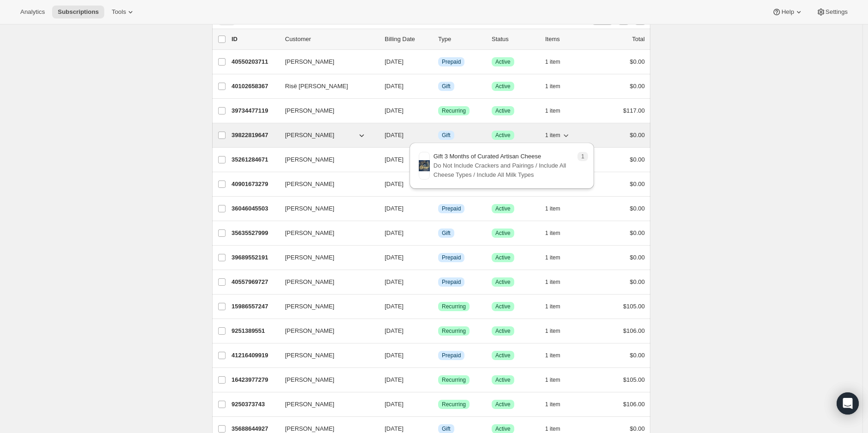 The width and height of the screenshot is (868, 433). What do you see at coordinates (255, 62) in the screenshot?
I see `p: 40550203711` at bounding box center [255, 62].